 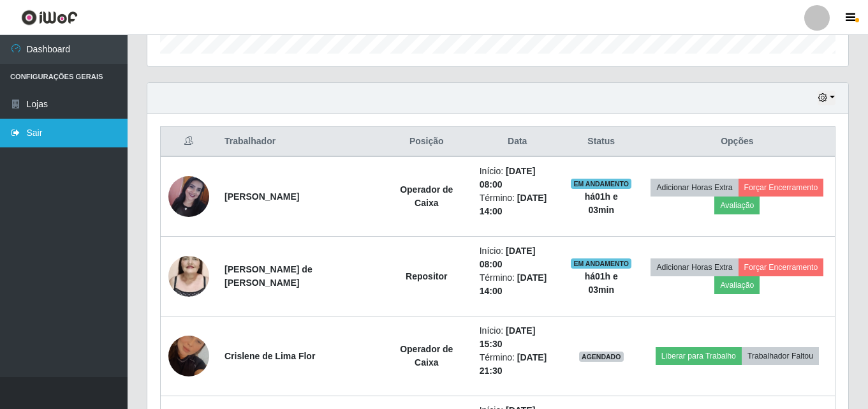 I want to click on button: Trabalhador Faltou, so click(x=780, y=356).